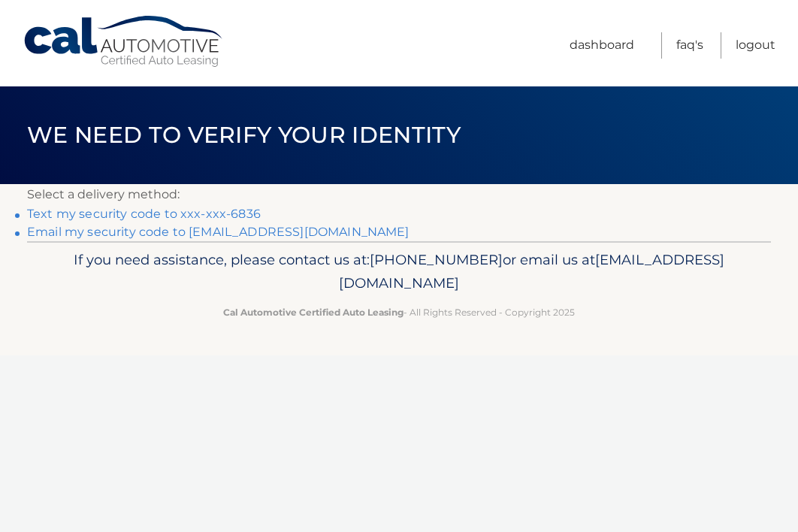 The height and width of the screenshot is (532, 798). What do you see at coordinates (399, 312) in the screenshot?
I see `p: - All Rights Reserved - Copyright 2025` at bounding box center [399, 312].